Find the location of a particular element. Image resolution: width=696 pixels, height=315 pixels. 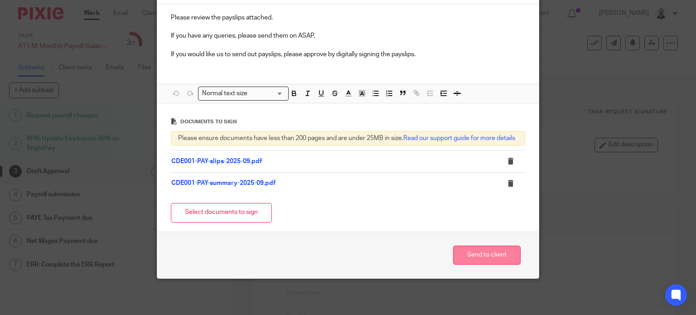

button: Select documents to sign is located at coordinates (221, 213).